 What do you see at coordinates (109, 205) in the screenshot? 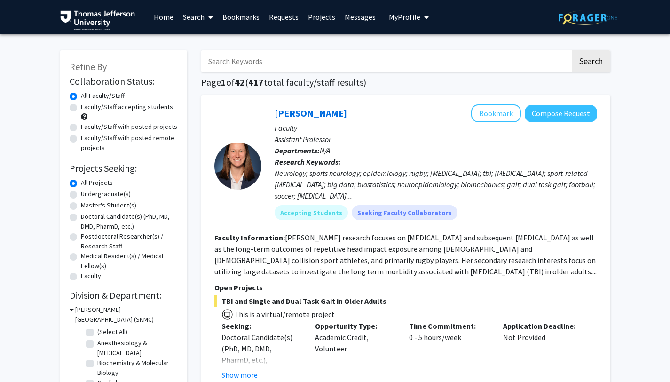
I see `label: Master's Student(s)` at bounding box center [109, 205].